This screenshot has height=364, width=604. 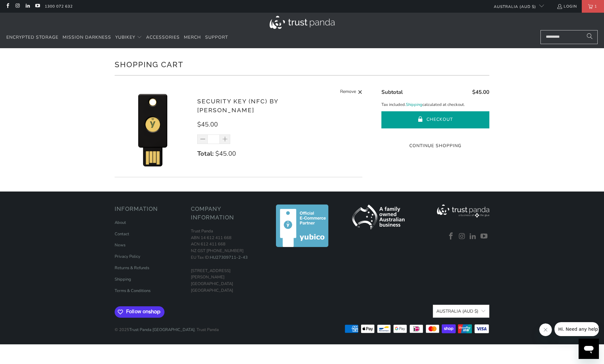 What do you see at coordinates (229, 257) in the screenshot?
I see `a: HU27309711-2-43` at bounding box center [229, 257].